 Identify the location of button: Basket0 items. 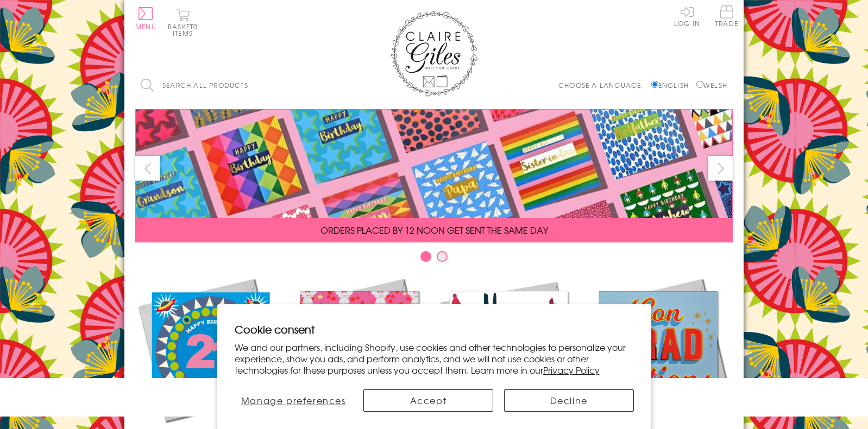
(182, 22).